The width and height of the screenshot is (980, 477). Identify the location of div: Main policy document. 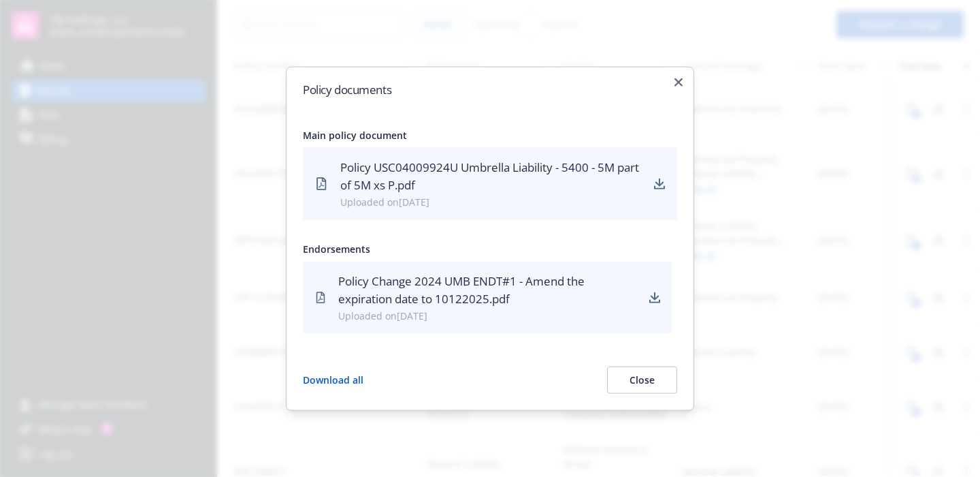
(490, 135).